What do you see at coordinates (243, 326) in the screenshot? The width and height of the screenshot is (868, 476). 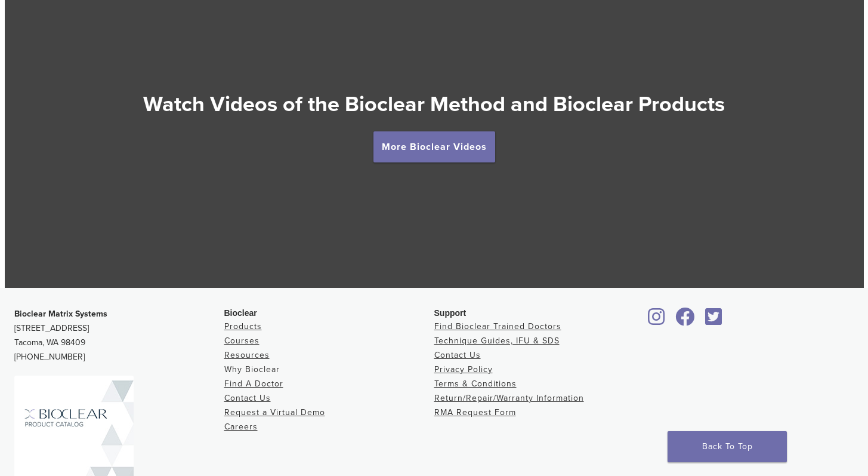 I see `a: Products` at bounding box center [243, 326].